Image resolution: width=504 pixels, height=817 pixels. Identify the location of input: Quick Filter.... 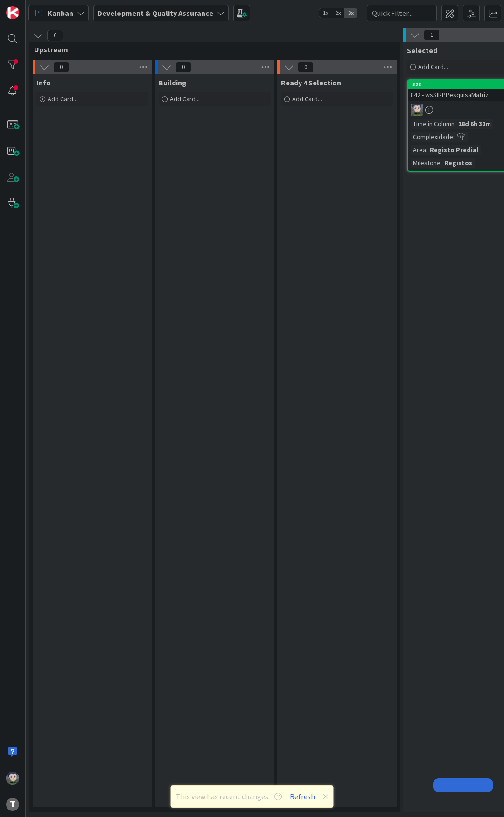
(402, 13).